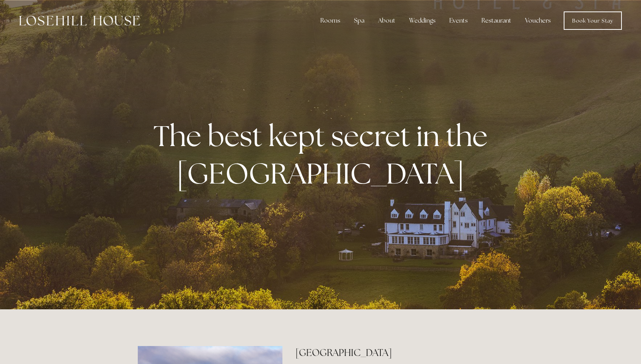 This screenshot has width=641, height=364. What do you see at coordinates (359, 21) in the screenshot?
I see `div: Spa` at bounding box center [359, 21].